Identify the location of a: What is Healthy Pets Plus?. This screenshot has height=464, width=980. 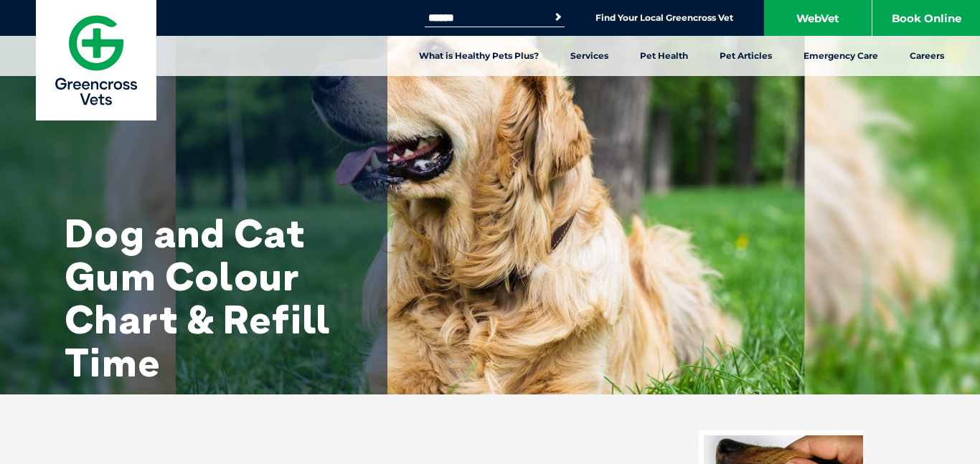
(478, 56).